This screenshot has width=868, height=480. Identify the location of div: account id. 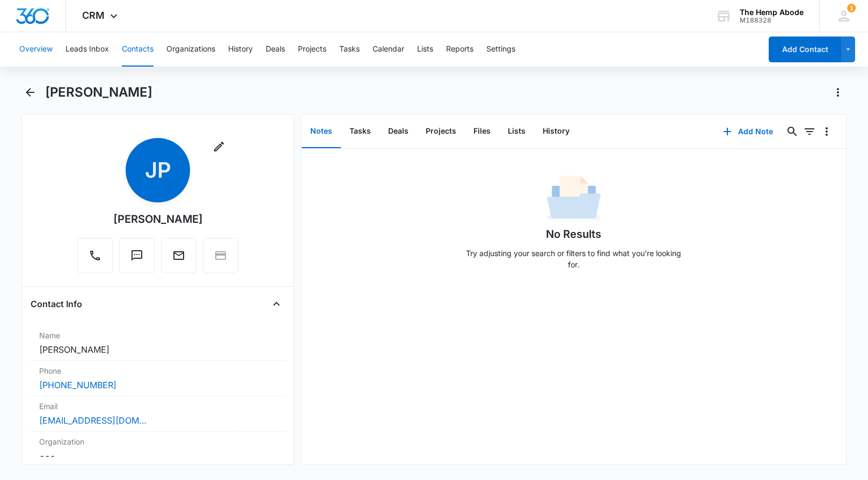
(772, 21).